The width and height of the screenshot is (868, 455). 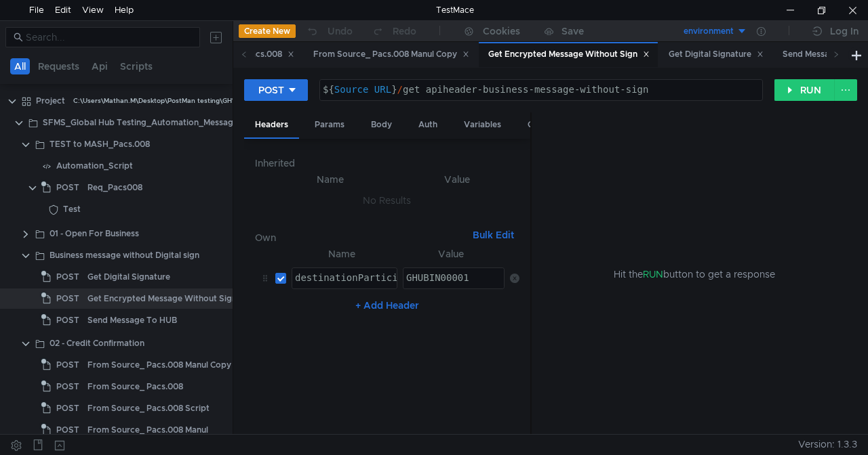 What do you see at coordinates (404, 31) in the screenshot?
I see `div: Redo` at bounding box center [404, 31].